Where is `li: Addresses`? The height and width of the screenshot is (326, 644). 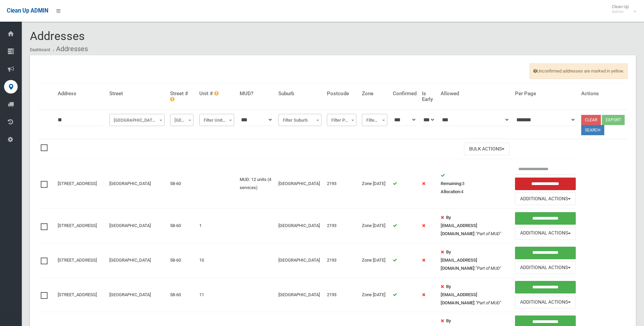
li: Addresses is located at coordinates (70, 49).